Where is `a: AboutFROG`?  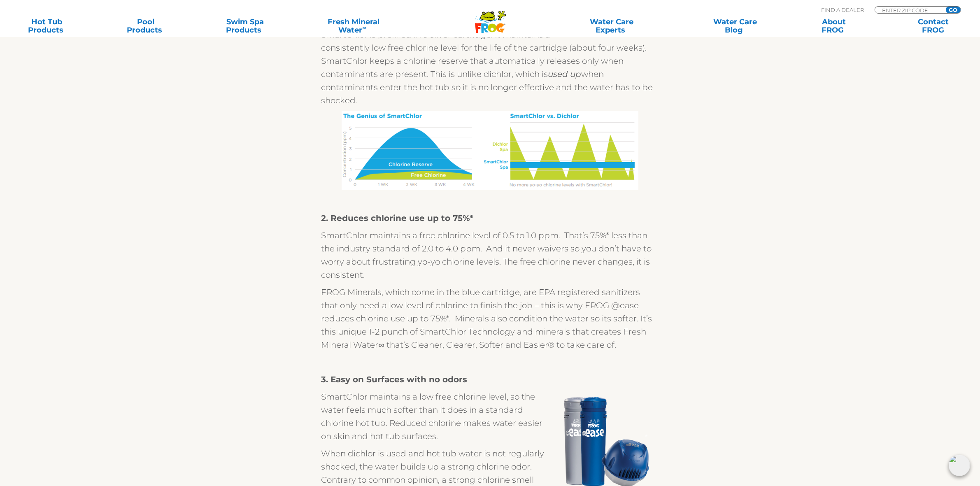 a: AboutFROG is located at coordinates (834, 26).